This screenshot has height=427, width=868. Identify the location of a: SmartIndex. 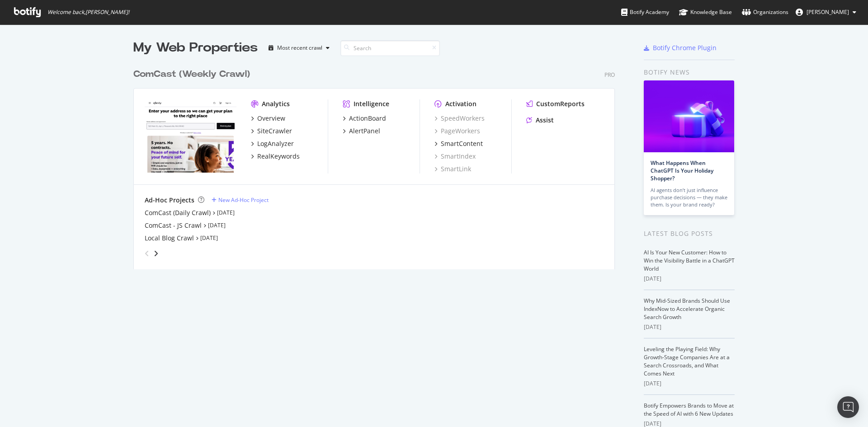
(454, 157).